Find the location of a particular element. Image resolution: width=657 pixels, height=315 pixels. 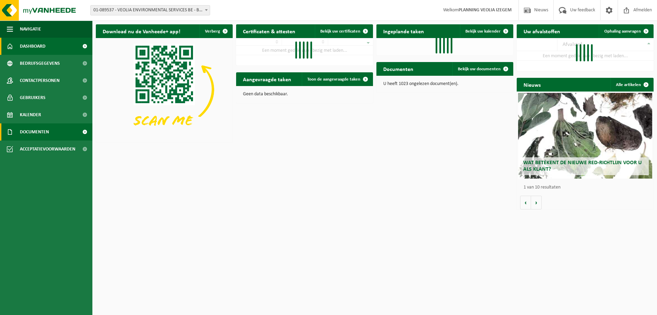

a: Bekijk uw kalender is located at coordinates (487, 31).